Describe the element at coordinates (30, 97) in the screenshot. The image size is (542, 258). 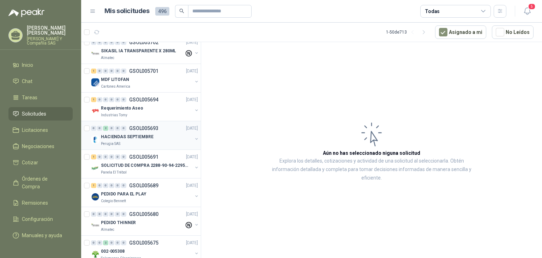
I see `span: Tareas` at that location.